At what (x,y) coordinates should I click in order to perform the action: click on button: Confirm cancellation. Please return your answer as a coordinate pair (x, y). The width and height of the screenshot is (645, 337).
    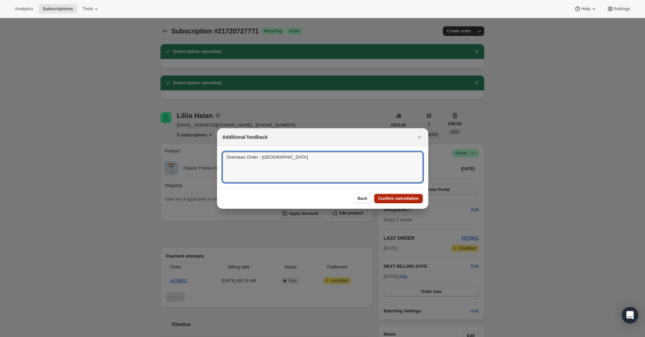
    Looking at the image, I should click on (398, 198).